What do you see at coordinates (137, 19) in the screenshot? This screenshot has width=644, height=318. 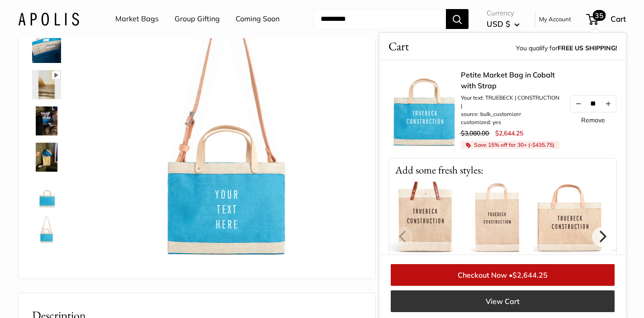 I see `a: Market Bags` at bounding box center [137, 19].